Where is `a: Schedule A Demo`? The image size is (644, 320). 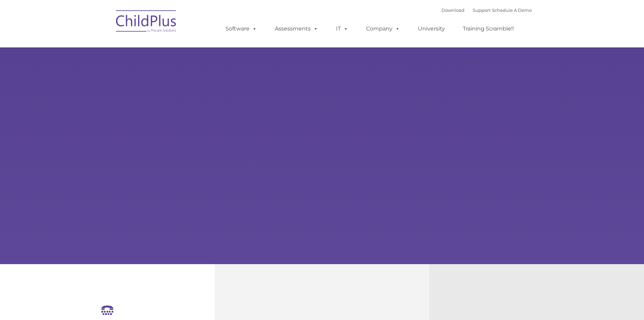
a: Schedule A Demo is located at coordinates (512, 10).